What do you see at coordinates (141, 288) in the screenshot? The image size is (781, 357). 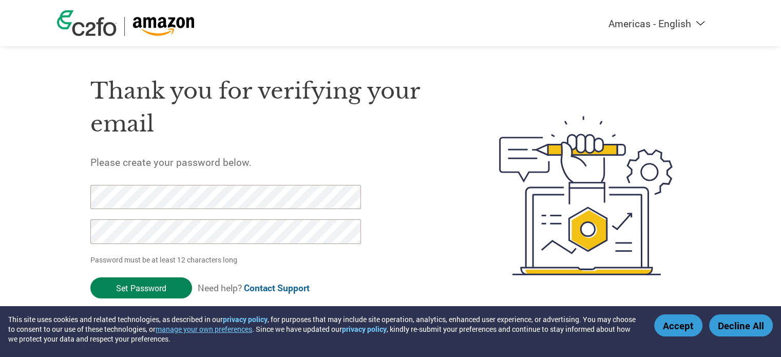 I see `input: Set Password` at bounding box center [141, 288].